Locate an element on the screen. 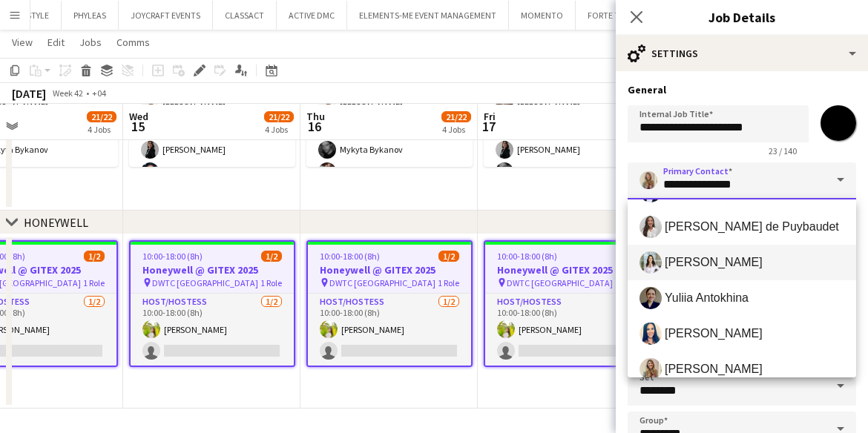 Image resolution: width=868 pixels, height=433 pixels. button: MOMENTO is located at coordinates (542, 15).